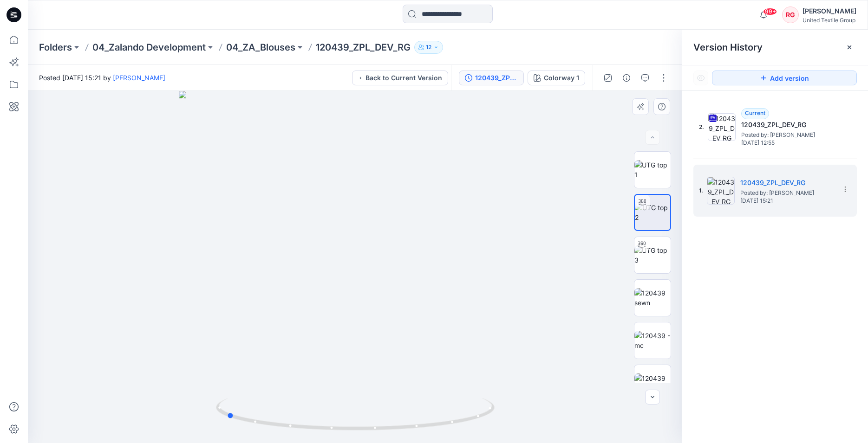 The image size is (868, 443). What do you see at coordinates (849, 48) in the screenshot?
I see `button: Close` at bounding box center [849, 48].